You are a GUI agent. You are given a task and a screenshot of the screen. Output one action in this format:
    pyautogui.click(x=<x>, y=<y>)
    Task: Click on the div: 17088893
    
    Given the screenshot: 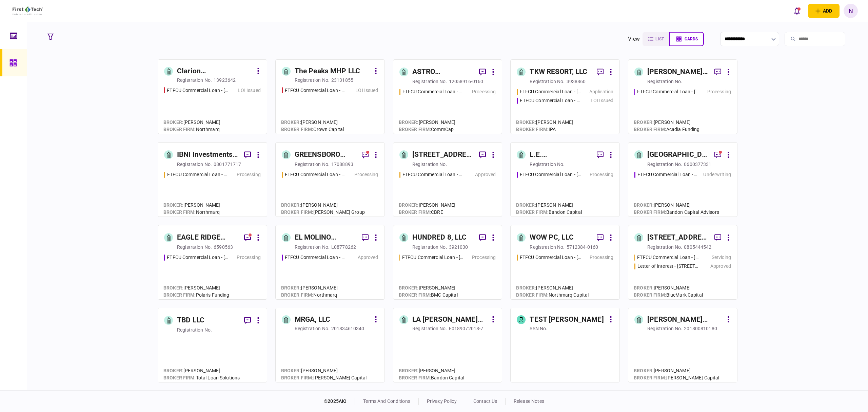 What is the action you would take?
    pyautogui.click(x=342, y=164)
    